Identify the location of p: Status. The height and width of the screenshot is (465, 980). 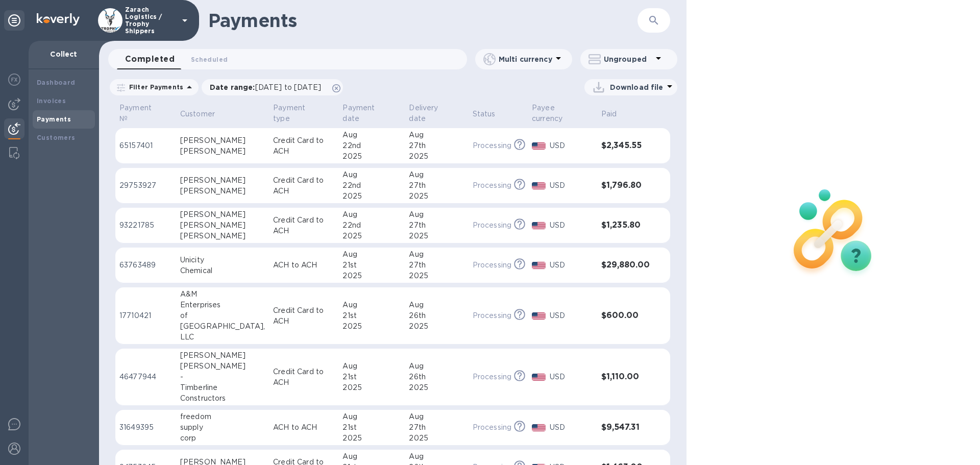
(484, 114).